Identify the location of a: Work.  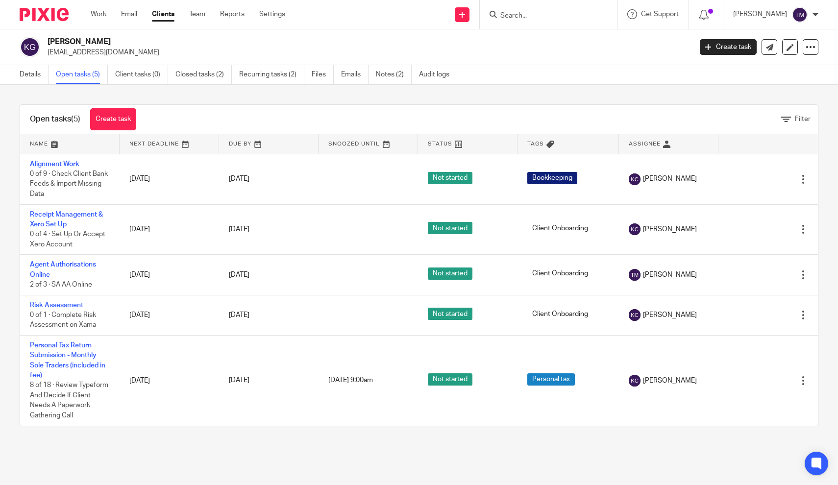
(99, 14).